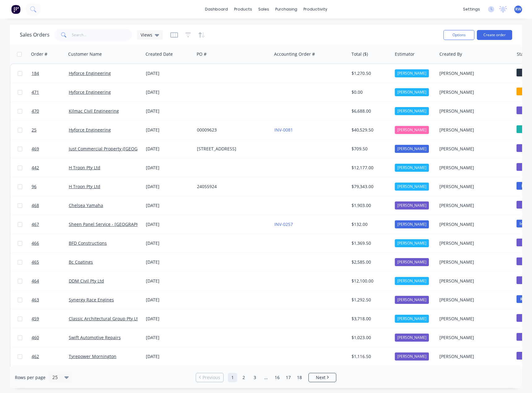 This screenshot has width=532, height=393. Describe the element at coordinates (50, 224) in the screenshot. I see `a: 467` at that location.